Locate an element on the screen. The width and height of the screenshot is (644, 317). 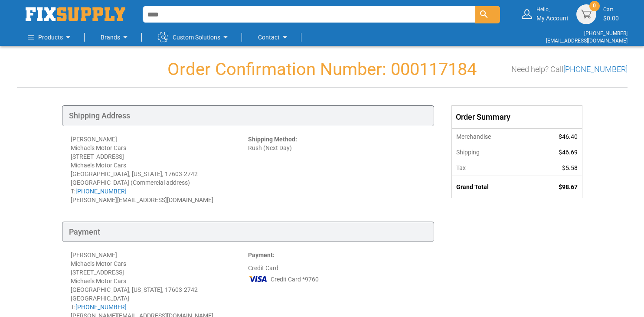
strong: Payment: is located at coordinates (261, 255).